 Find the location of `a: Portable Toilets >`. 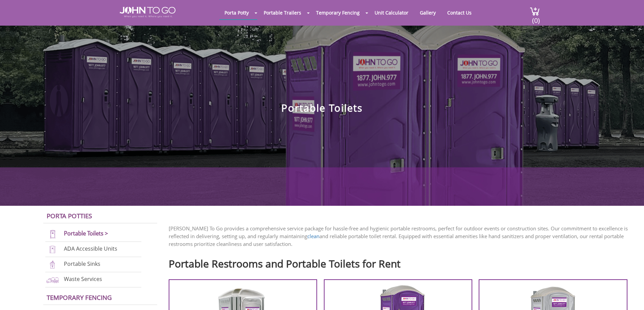

a: Portable Toilets > is located at coordinates (86, 233).